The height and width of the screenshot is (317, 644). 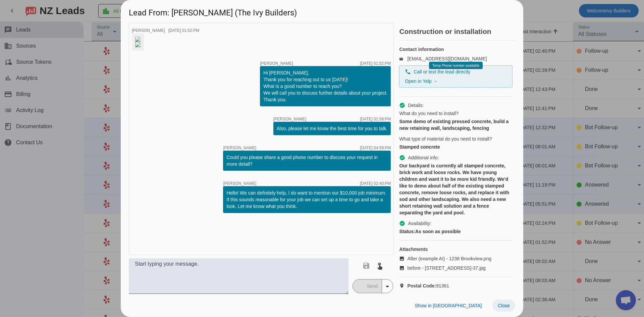 What do you see at coordinates (456, 50) in the screenshot?
I see `h4: Contact information` at bounding box center [456, 50].